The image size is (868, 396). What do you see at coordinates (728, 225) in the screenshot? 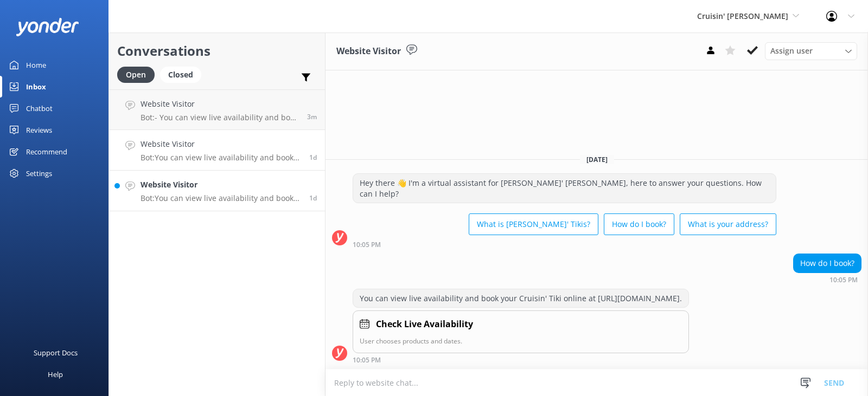
I see `button: What is your address?` at bounding box center [728, 225].